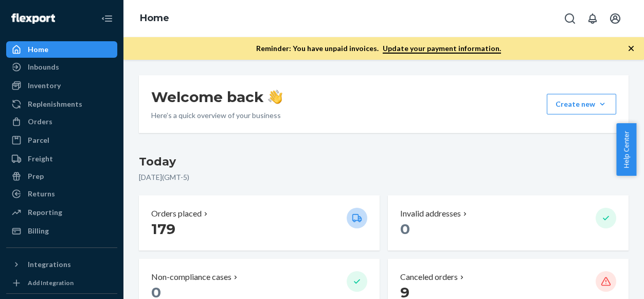  Describe the element at coordinates (38, 49) in the screenshot. I see `div: Home` at that location.